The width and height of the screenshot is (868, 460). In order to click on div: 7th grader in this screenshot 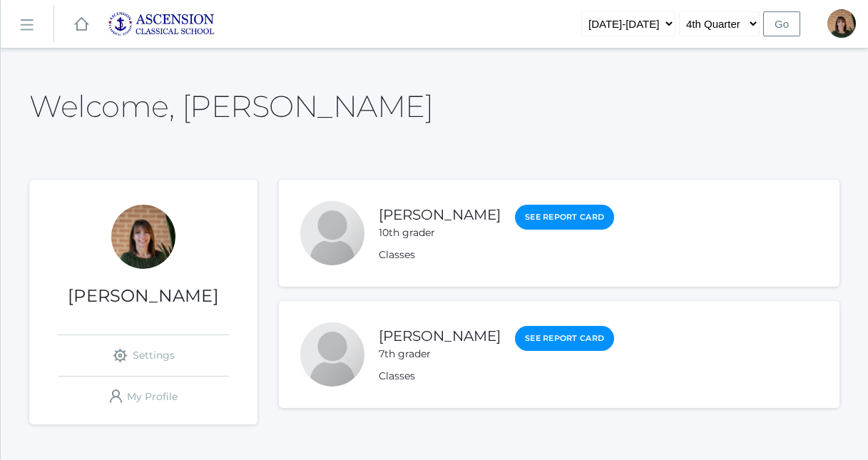, I will do `click(439, 354)`.